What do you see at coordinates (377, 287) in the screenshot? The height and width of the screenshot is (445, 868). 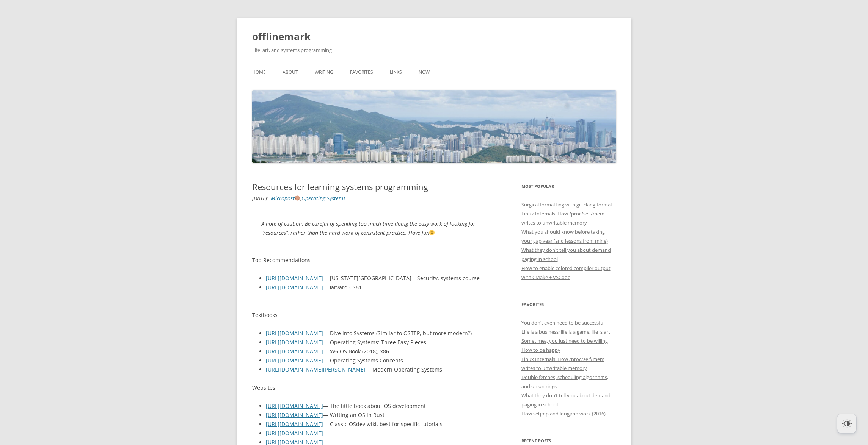 I see `li: – Harvard CS61` at bounding box center [377, 287].